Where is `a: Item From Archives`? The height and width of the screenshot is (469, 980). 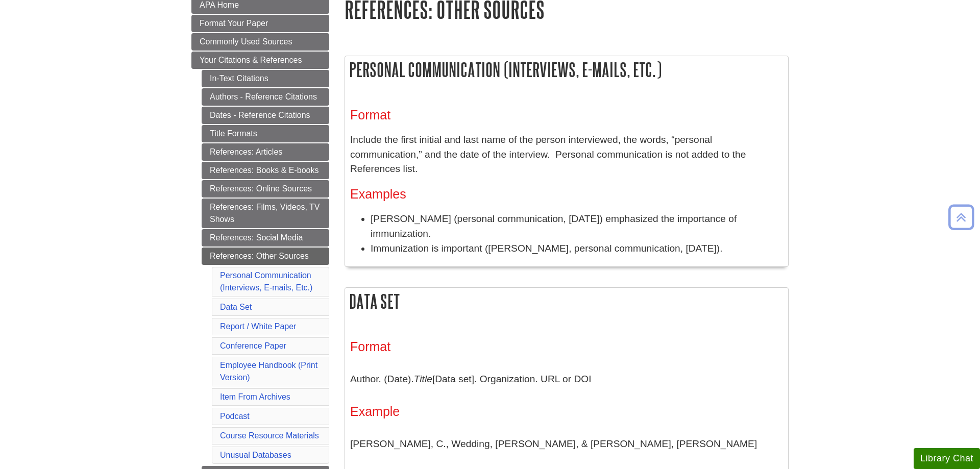 a: Item From Archives is located at coordinates (255, 396).